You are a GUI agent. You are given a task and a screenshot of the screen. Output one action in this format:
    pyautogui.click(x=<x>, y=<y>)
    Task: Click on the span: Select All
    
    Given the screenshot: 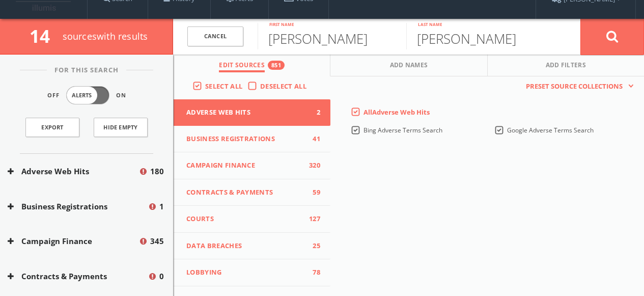 What is the action you would take?
    pyautogui.click(x=223, y=86)
    